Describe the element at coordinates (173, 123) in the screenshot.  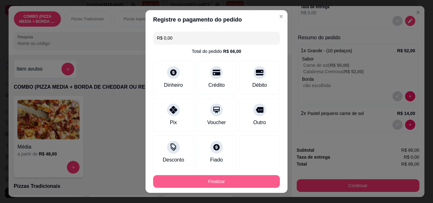
I see `div: Pix` at that location.